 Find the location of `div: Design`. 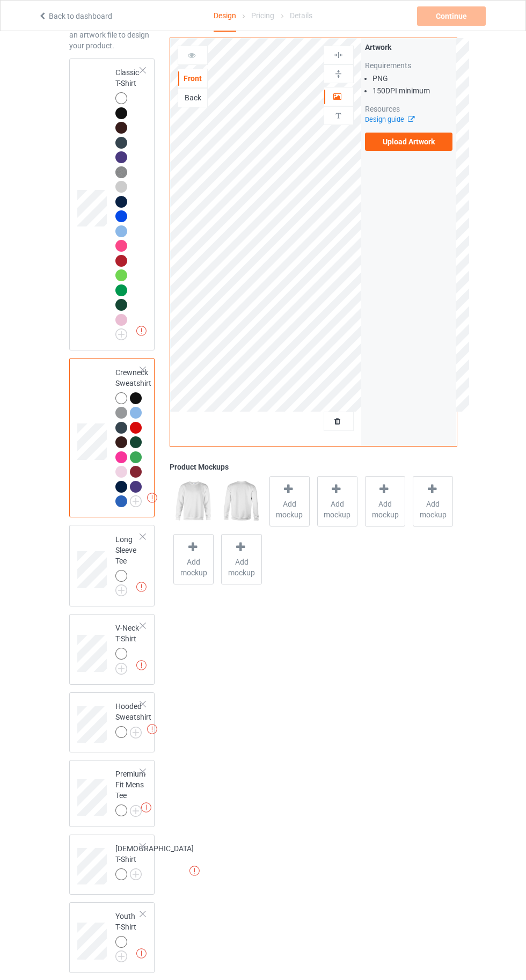

div: Design is located at coordinates (225, 16).